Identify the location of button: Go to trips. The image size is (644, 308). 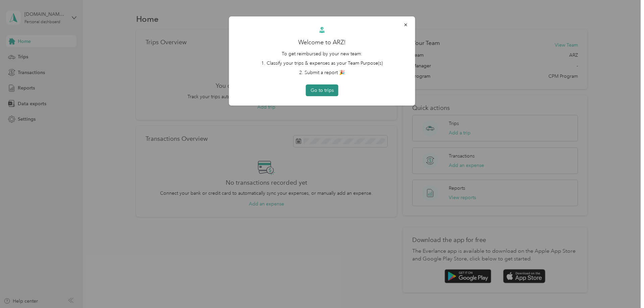
(322, 90).